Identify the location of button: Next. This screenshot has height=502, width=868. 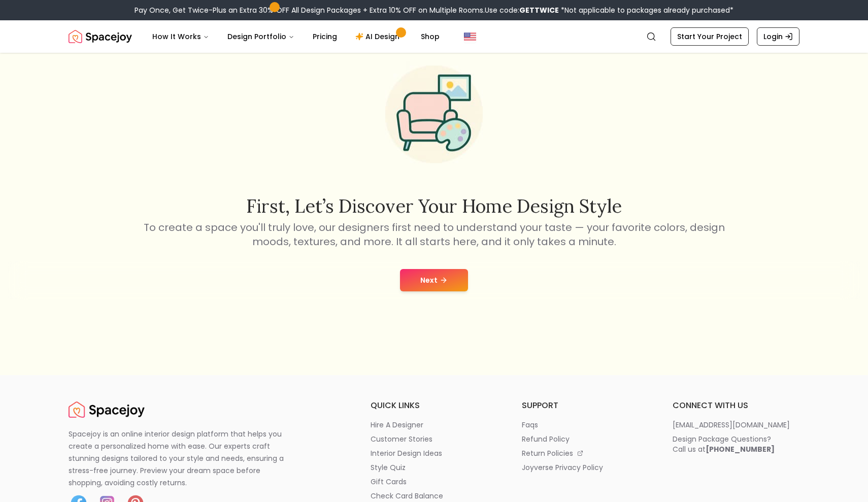
(434, 280).